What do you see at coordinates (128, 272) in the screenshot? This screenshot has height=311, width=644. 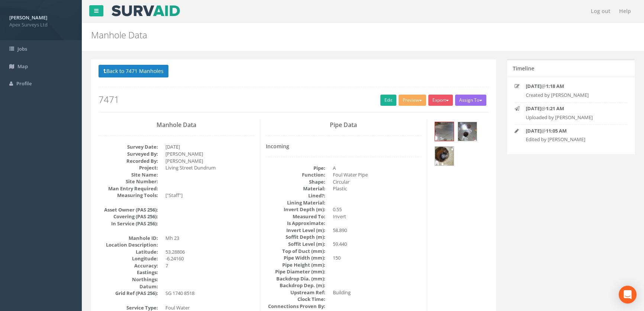 I see `dt: Eastings:` at bounding box center [128, 272].